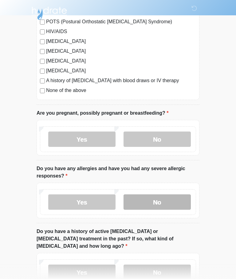  I want to click on label: HIV/AIDS, so click(121, 32).